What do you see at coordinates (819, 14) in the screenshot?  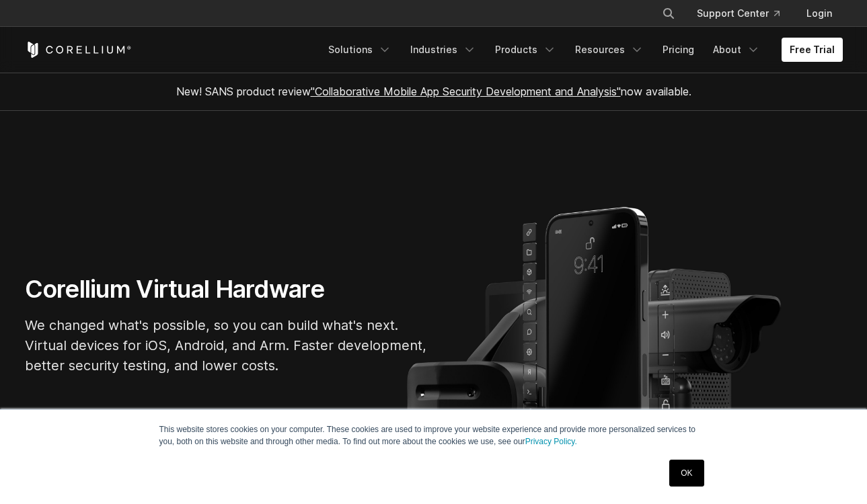 I see `a: Login` at bounding box center [819, 14].